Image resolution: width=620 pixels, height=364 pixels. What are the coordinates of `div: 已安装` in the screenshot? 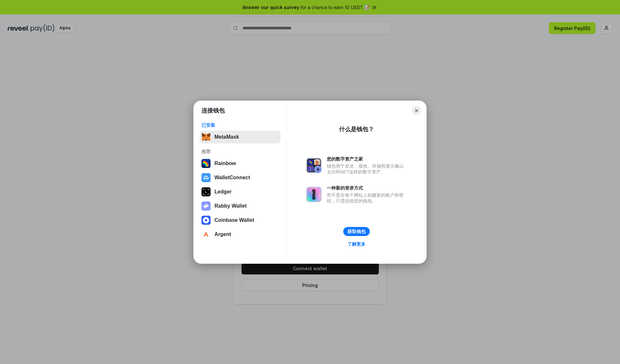 It's located at (240, 125).